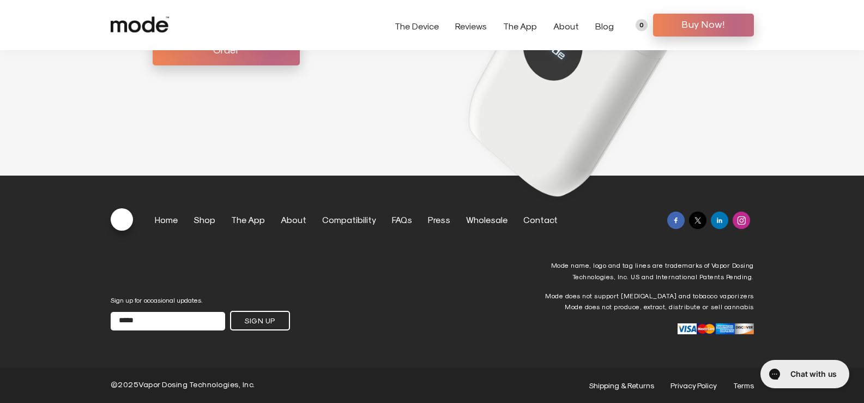  I want to click on p: Mode name, logo and tag lines are trademarks of Vapor Dosing Technologies, Inc. US and Internatio..., so click(645, 271).